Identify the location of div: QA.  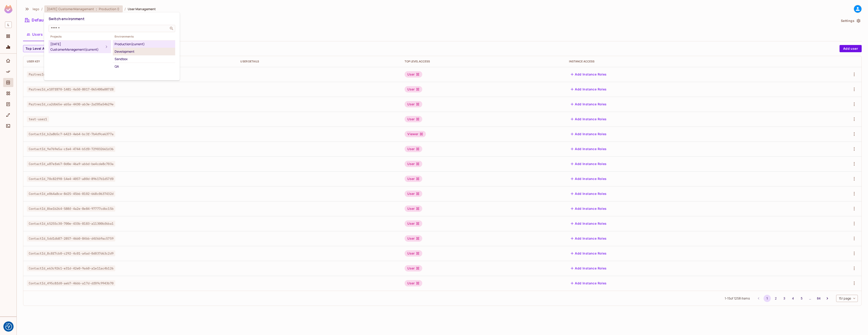
(144, 67).